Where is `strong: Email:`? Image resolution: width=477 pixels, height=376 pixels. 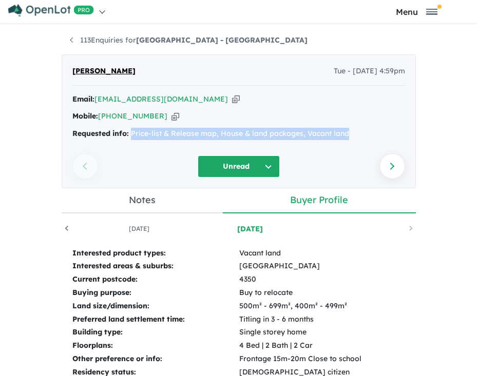
strong: Email: is located at coordinates (83, 99).